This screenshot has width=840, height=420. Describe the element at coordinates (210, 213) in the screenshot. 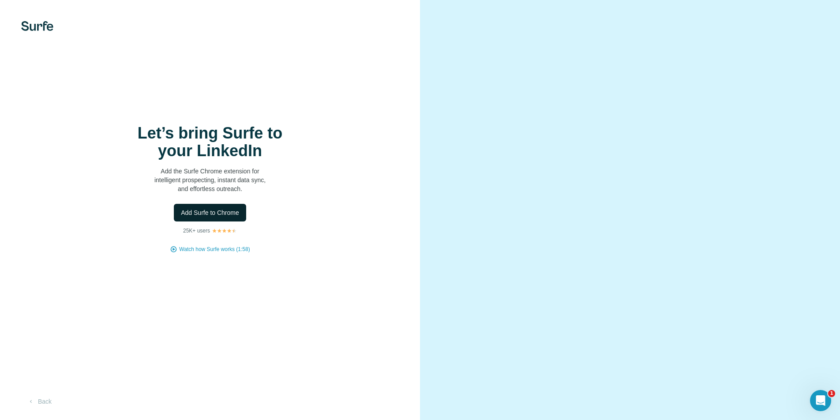

I see `button: Add Surfe to Chrome` at that location.